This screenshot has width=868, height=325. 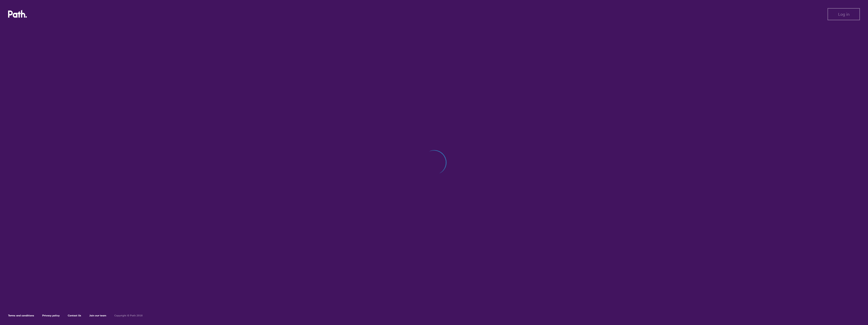 I want to click on a: Join our team, so click(x=98, y=315).